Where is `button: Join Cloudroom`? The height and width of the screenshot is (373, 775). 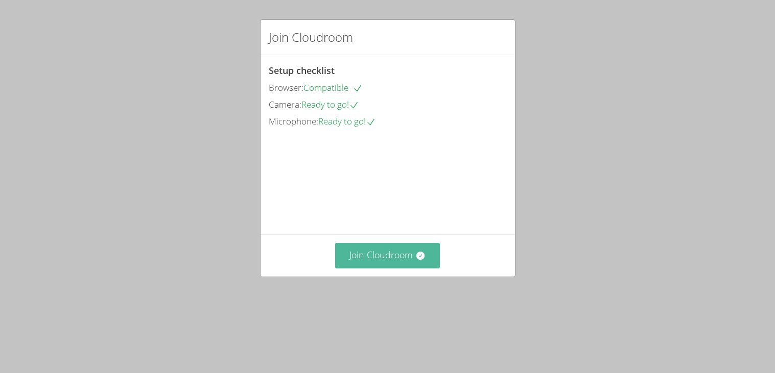
button: Join Cloudroom is located at coordinates (387, 255).